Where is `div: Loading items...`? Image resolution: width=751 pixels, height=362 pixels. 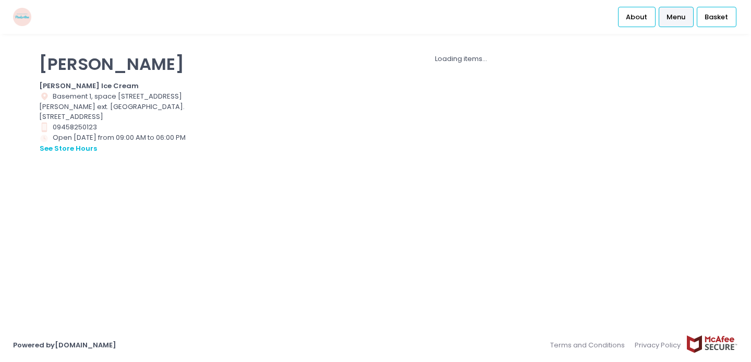 div: Loading items... is located at coordinates (461, 59).